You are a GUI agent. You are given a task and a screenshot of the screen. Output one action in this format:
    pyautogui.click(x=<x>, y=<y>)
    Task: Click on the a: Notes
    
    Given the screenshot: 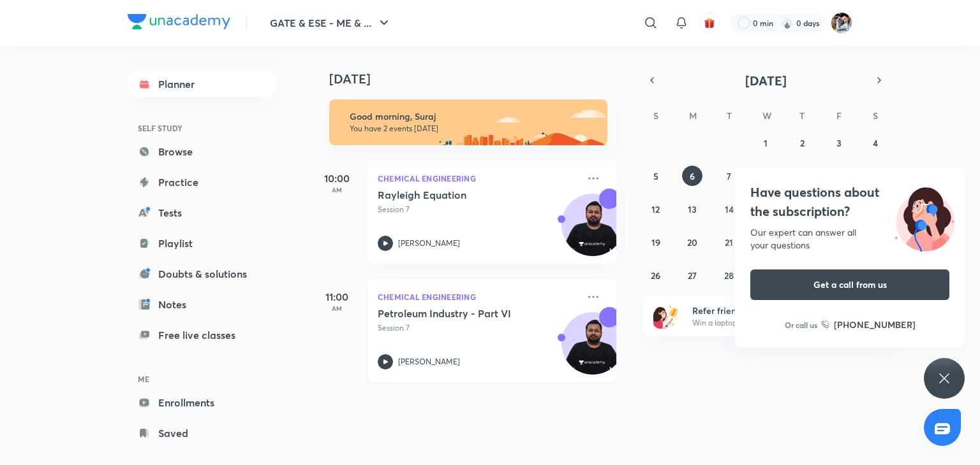 What is the action you would take?
    pyautogui.click(x=201, y=304)
    